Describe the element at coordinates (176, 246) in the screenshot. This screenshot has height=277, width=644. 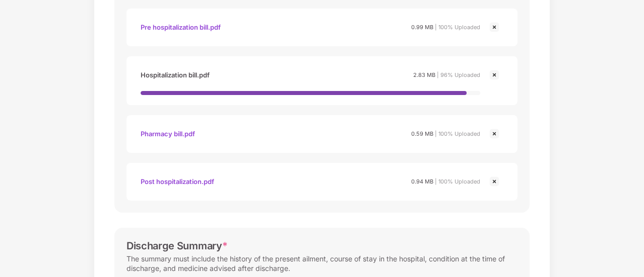
I see `div: Discharge Summary` at that location.